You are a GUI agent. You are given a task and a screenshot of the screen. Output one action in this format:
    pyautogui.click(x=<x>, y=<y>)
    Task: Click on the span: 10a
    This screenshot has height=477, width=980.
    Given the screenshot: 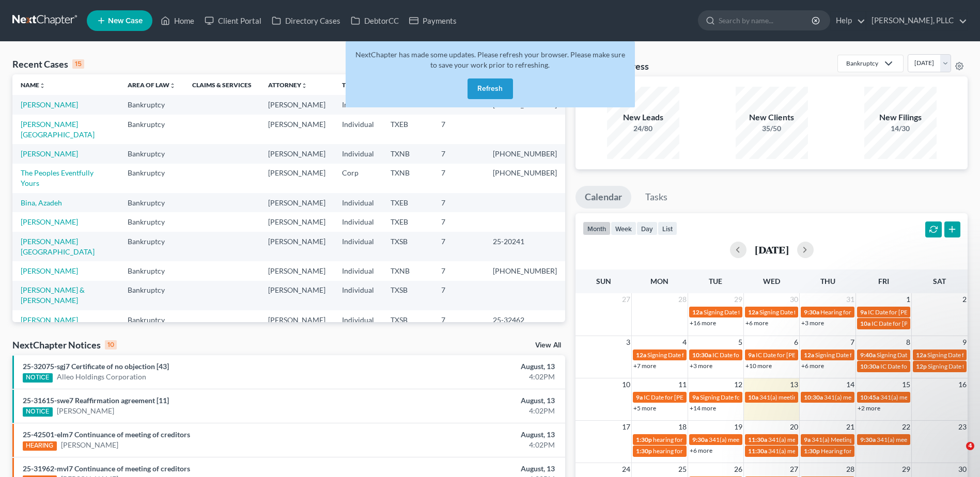 What is the action you would take?
    pyautogui.click(x=753, y=397)
    